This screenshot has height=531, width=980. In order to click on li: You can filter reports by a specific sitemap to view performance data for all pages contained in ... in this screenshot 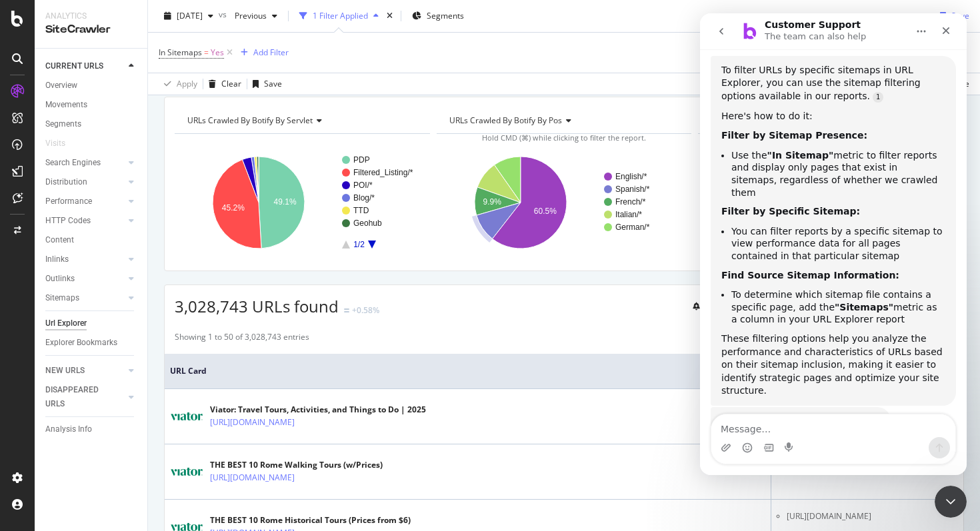, I will do `click(138, 231)`.